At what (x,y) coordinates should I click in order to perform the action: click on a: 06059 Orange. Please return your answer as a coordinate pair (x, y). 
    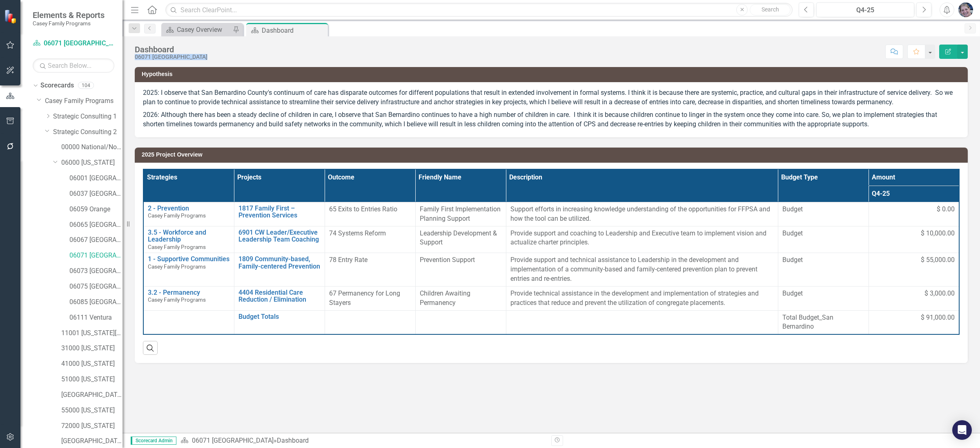
    Looking at the image, I should click on (96, 209).